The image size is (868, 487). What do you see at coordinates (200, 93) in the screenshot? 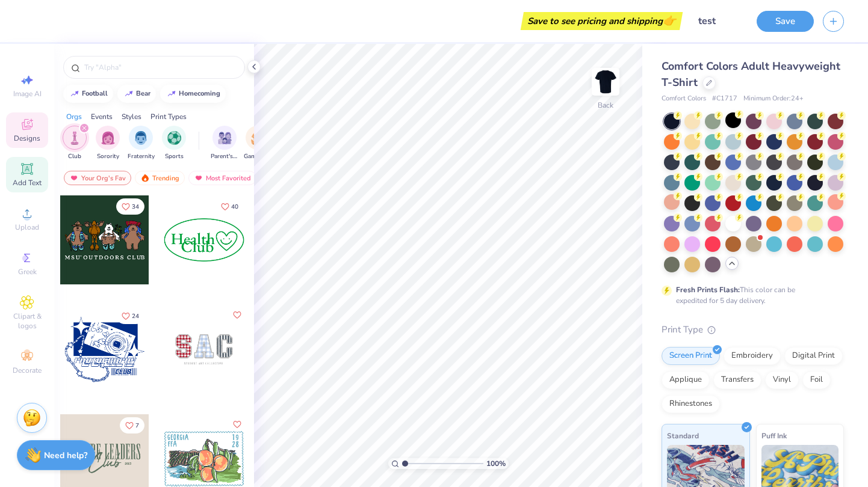
I see `div: homecoming` at bounding box center [200, 93].